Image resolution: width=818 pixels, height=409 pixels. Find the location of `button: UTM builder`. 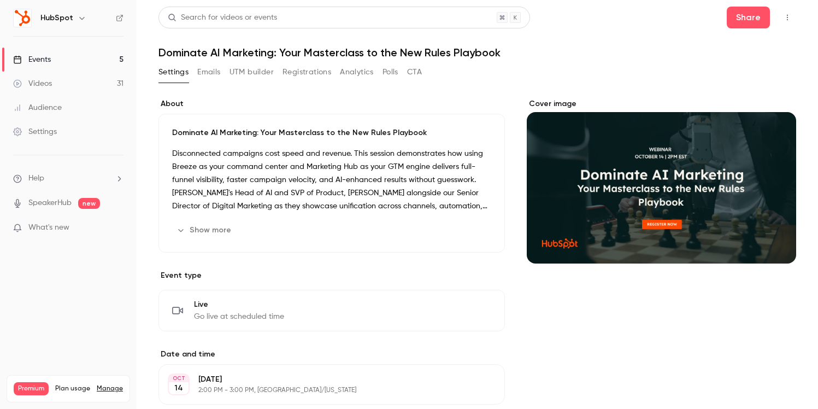

button: UTM builder is located at coordinates (251, 72).